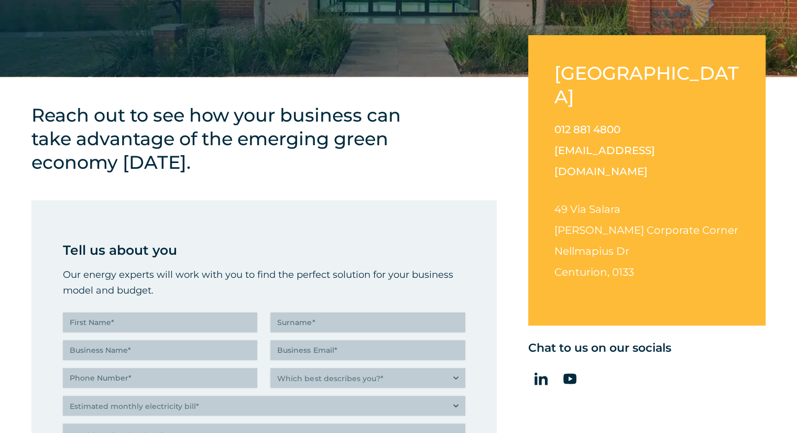  What do you see at coordinates (160, 350) in the screenshot?
I see `input: Business Name*` at bounding box center [160, 350].